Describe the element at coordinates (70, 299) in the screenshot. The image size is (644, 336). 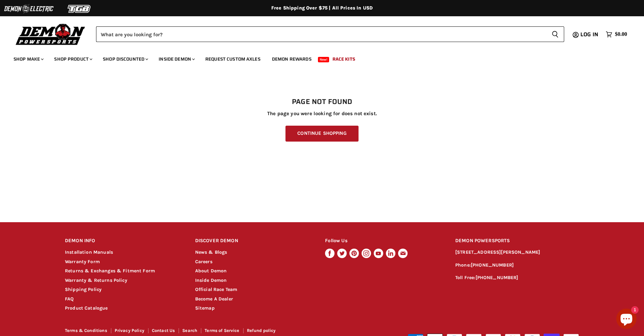
I see `a: FAQ` at that location.